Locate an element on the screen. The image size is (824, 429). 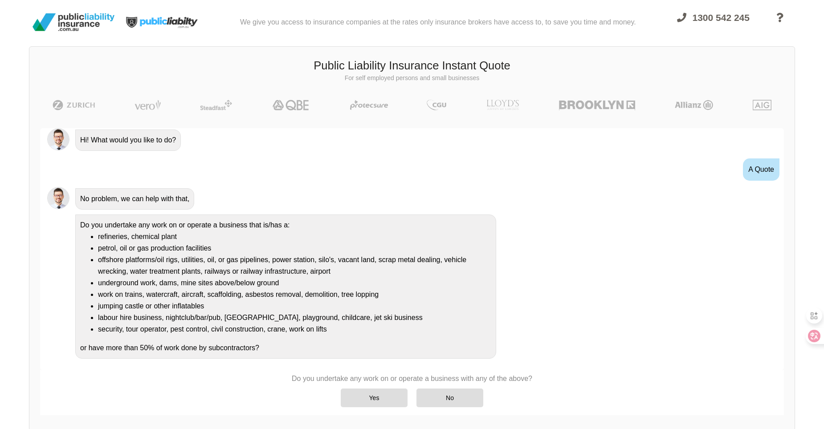
img: Brooklyn | Public Liability Insurance is located at coordinates (597, 105).